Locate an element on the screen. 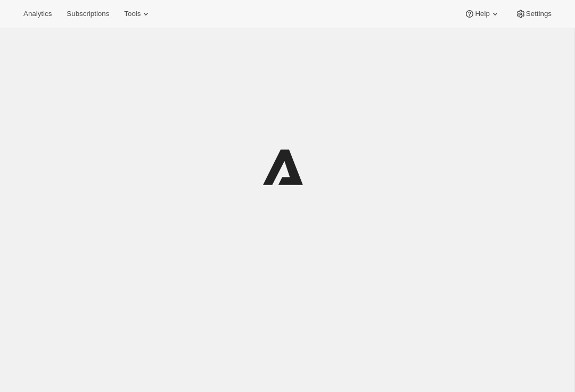  button: Settings is located at coordinates (534, 14).